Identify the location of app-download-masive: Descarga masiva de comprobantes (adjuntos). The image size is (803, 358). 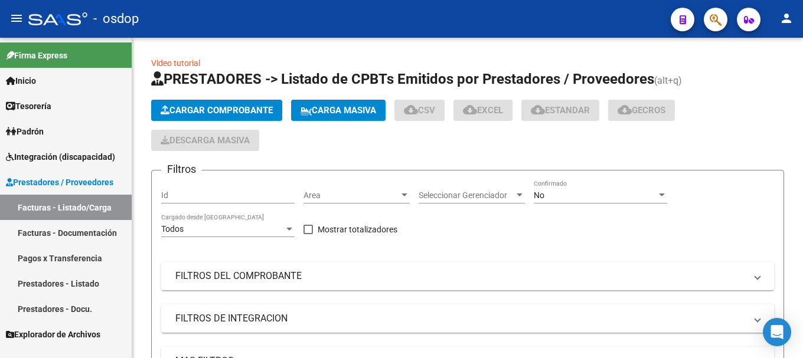
(205, 141).